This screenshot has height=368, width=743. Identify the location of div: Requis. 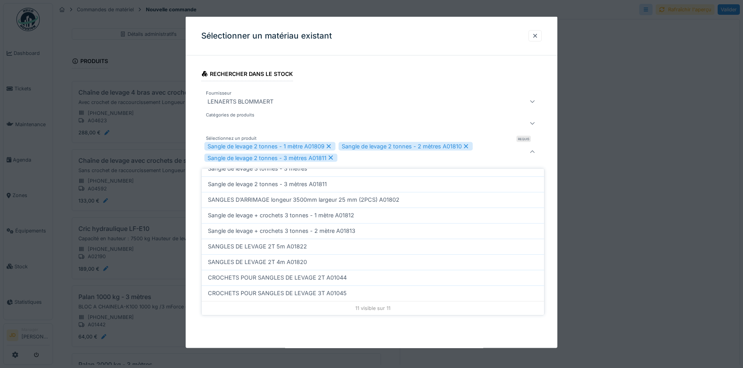
(523, 139).